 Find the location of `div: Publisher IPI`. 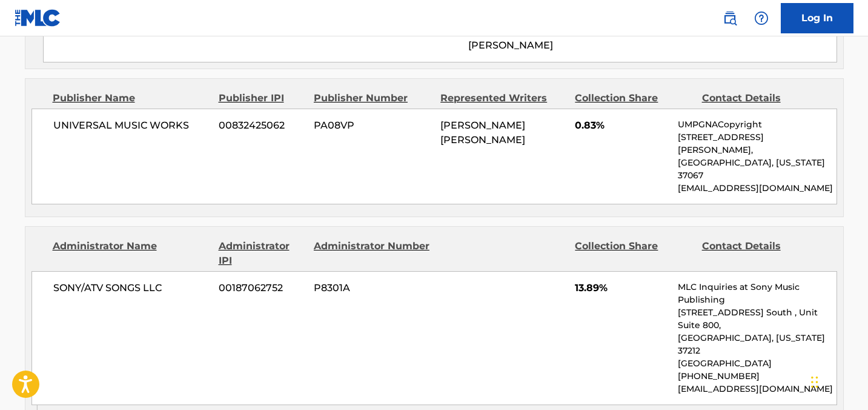

div: Publisher IPI is located at coordinates (261, 98).